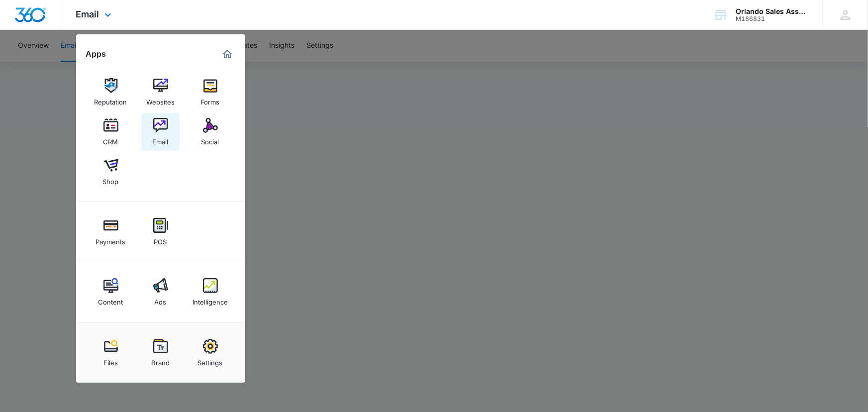  What do you see at coordinates (772, 11) in the screenshot?
I see `div: account name` at bounding box center [772, 11].